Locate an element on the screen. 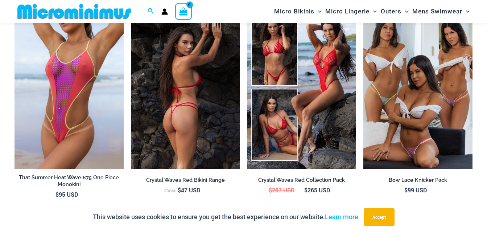 The height and width of the screenshot is (233, 487). a: Bow Lace Knicker Pack is located at coordinates (418, 181).